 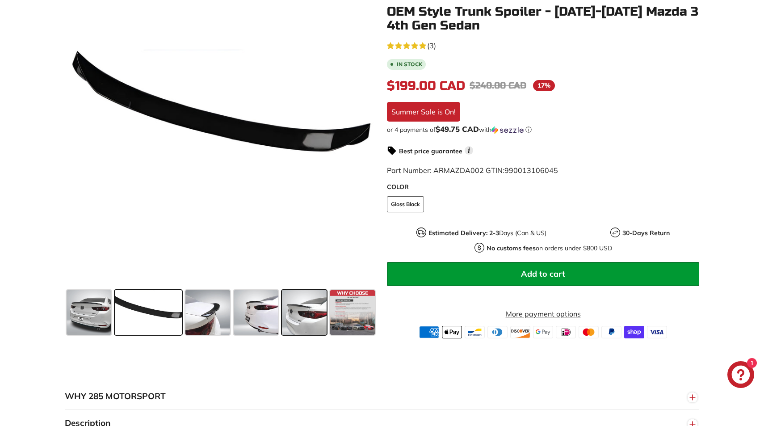 What do you see at coordinates (646, 233) in the screenshot?
I see `strong: 30-Days Return` at bounding box center [646, 233].